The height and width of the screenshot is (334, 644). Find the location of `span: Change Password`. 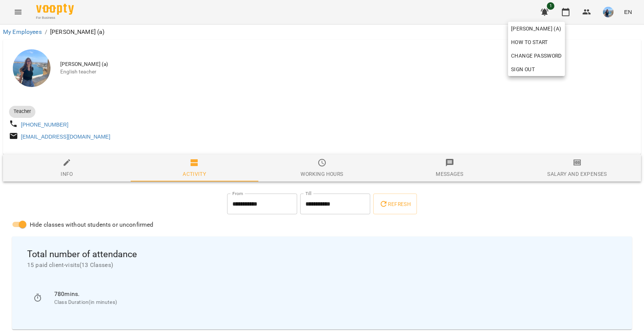

span: Change Password is located at coordinates (537, 56).